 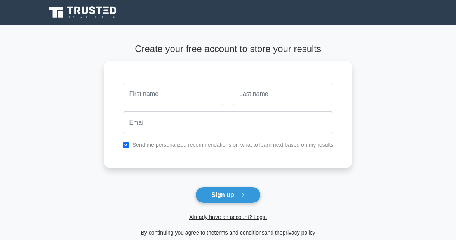 What do you see at coordinates (239, 233) in the screenshot?
I see `a: terms and conditions` at bounding box center [239, 233].